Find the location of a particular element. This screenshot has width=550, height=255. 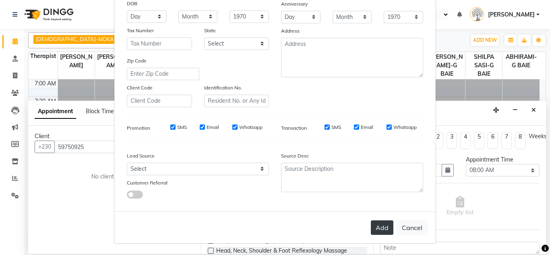

label: Lead Source is located at coordinates (140, 156).